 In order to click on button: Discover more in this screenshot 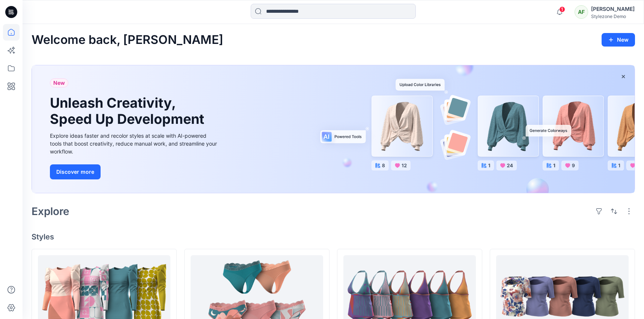, I will do `click(75, 172)`.